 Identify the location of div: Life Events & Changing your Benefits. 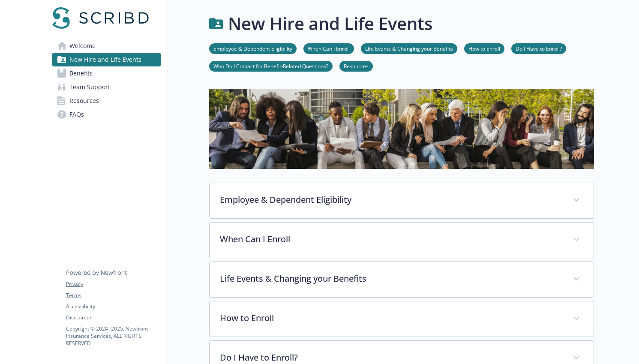
(402, 280).